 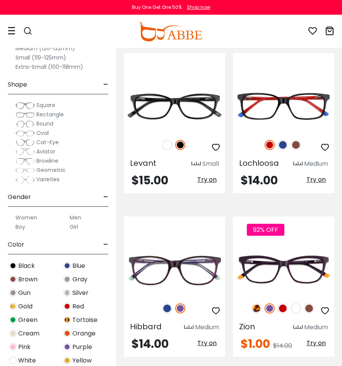 What do you see at coordinates (25, 124) in the screenshot?
I see `img: Round.png` at bounding box center [25, 124].